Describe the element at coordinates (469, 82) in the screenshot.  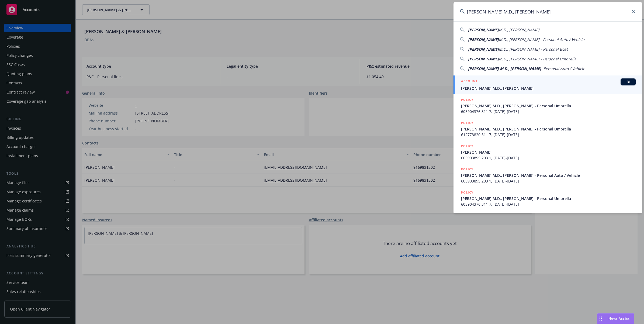
I see `h5: ACCOUNT` at that location.